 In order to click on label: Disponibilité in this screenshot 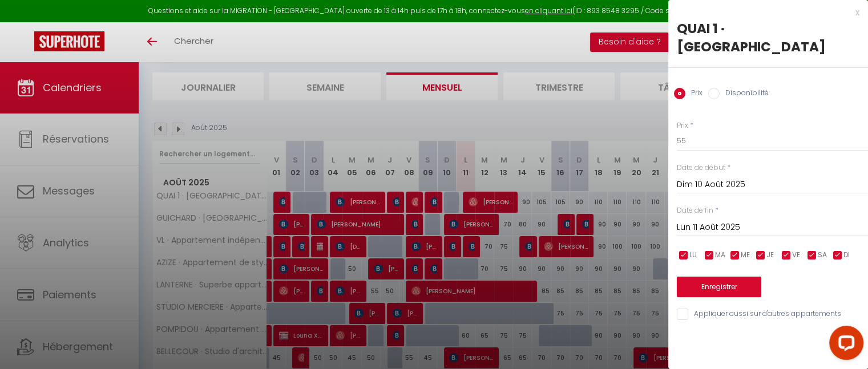, I will do `click(744, 94)`.